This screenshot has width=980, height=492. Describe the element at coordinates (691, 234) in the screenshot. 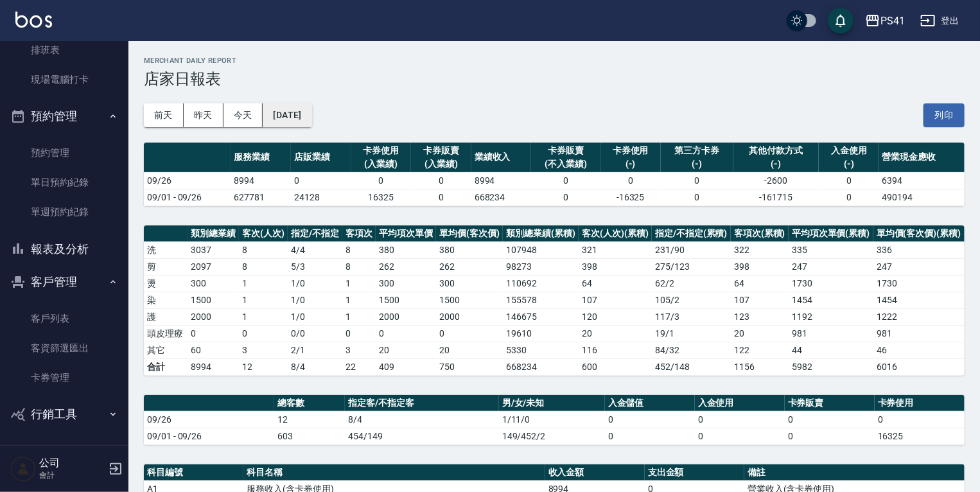

I see `th: 指定/不指定(累積)` at that location.